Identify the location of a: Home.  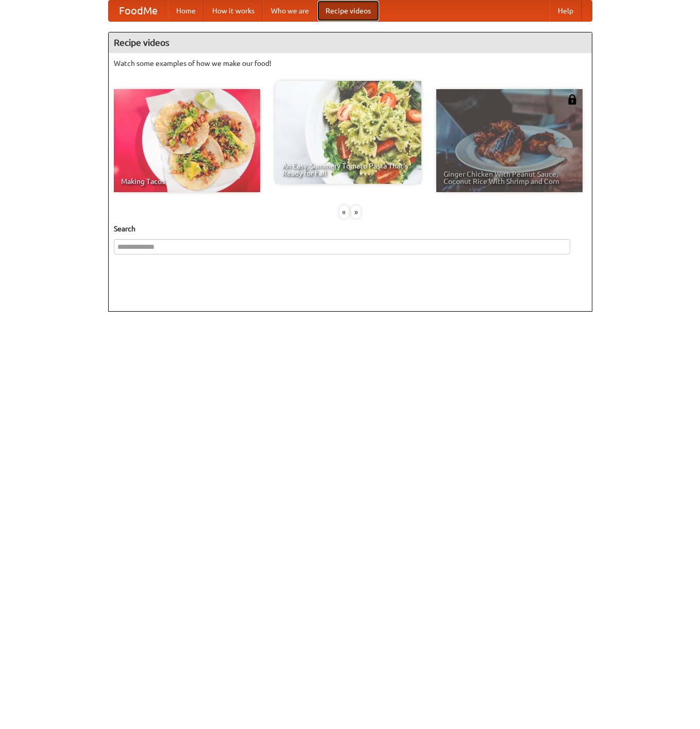
(186, 11).